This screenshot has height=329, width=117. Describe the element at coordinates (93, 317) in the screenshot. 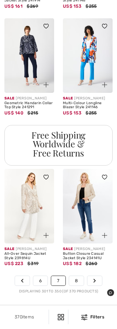

I see `div: Filters` at that location.